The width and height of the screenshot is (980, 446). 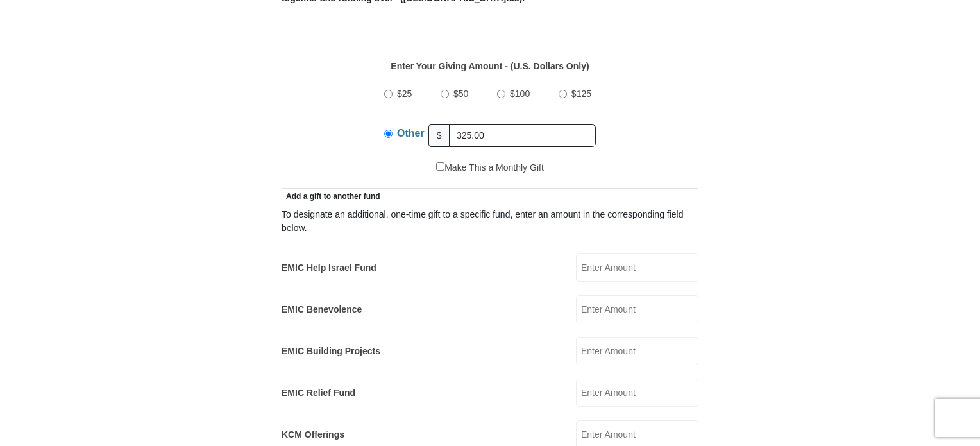 What do you see at coordinates (522, 136) in the screenshot?
I see `input: Other Amount` at bounding box center [522, 136].